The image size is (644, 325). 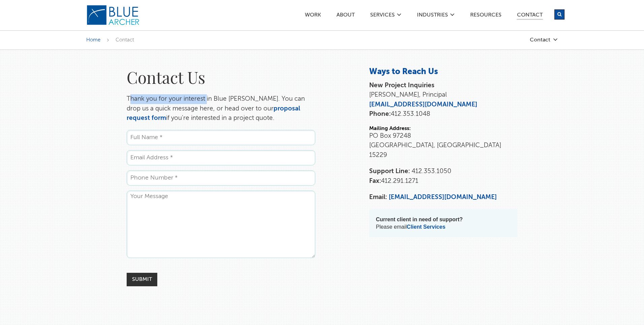 What do you see at coordinates (93, 40) in the screenshot?
I see `a: Home` at bounding box center [93, 40].